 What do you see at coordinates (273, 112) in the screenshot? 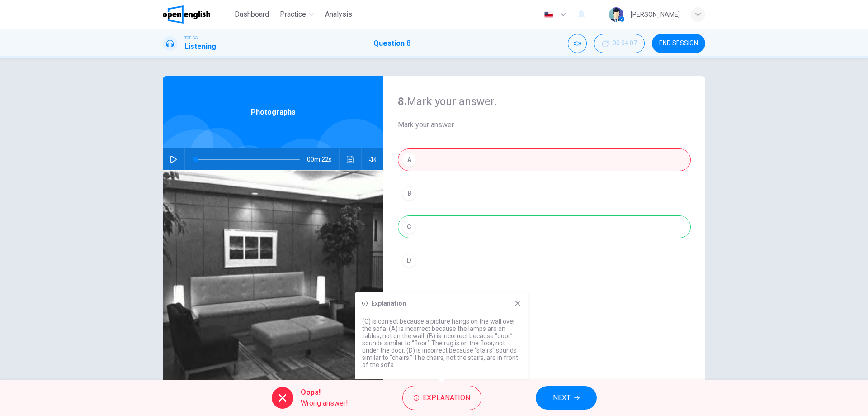
I see `span: Photographs` at bounding box center [273, 112].